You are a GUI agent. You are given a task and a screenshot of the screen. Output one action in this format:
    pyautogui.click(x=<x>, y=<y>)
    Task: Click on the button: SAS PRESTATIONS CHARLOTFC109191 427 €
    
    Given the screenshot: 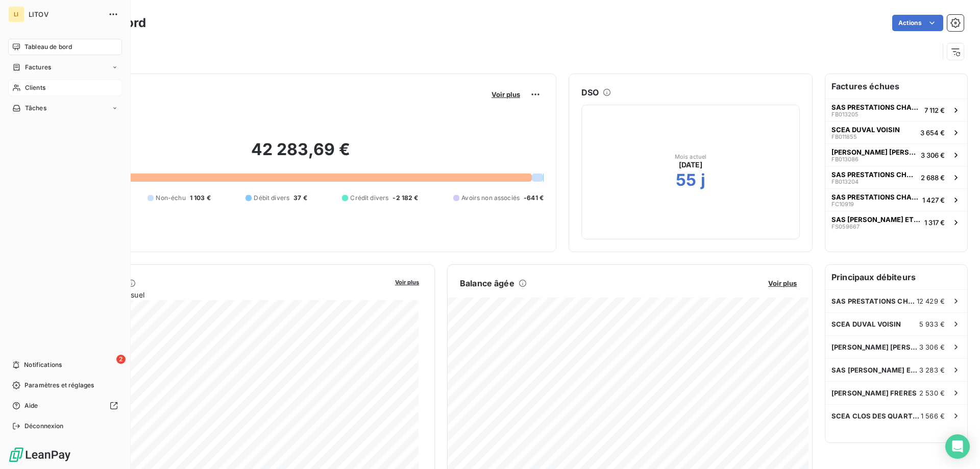 What is the action you would take?
    pyautogui.click(x=896, y=199)
    